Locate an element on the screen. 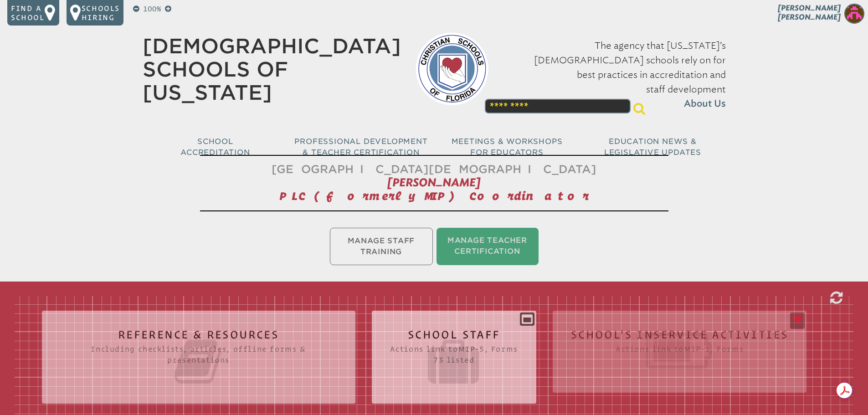  span: Meetings & Workshops for Educators is located at coordinates (507, 147).